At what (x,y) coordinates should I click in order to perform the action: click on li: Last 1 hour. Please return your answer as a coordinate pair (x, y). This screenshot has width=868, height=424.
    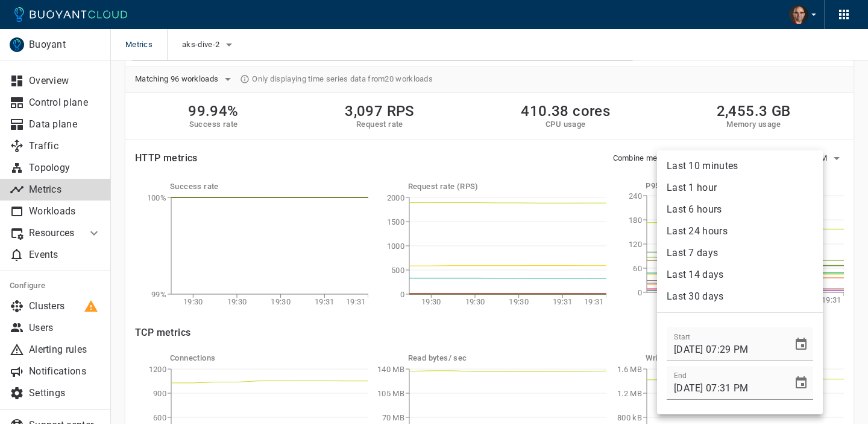
    Looking at the image, I should click on (739, 187).